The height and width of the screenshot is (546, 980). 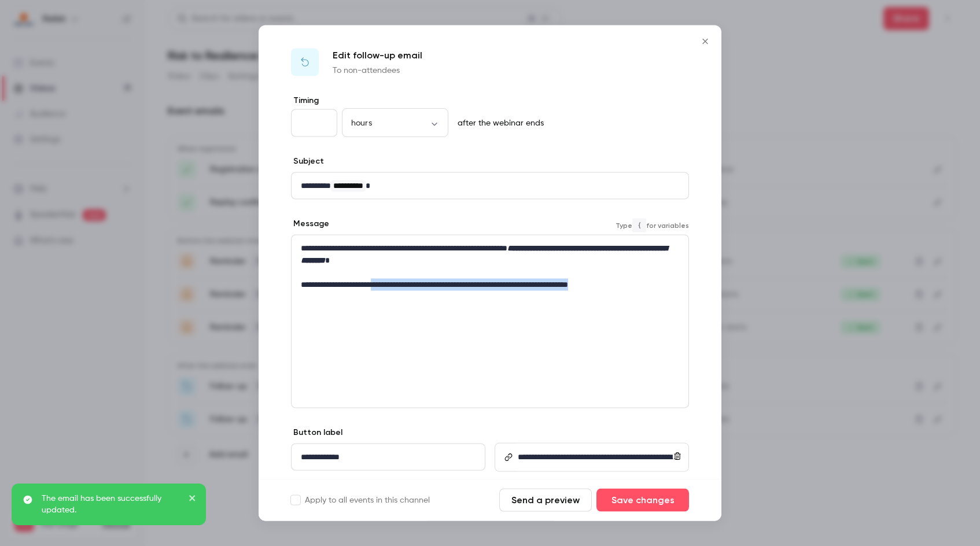 What do you see at coordinates (111, 504) in the screenshot?
I see `p: The email has been successfully updated.` at bounding box center [111, 504].